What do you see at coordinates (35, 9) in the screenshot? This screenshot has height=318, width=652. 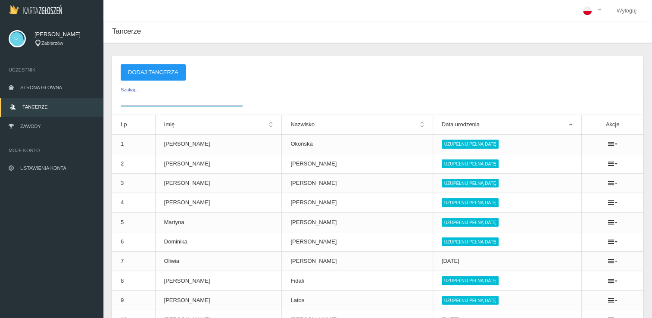 I see `img: Logo` at bounding box center [35, 9].